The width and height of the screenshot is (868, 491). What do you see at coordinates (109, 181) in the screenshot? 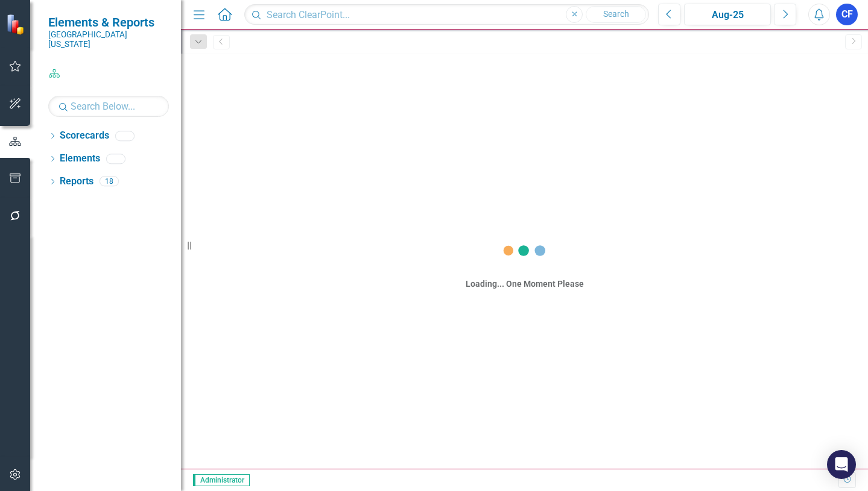
I see `div: 18` at bounding box center [109, 181].